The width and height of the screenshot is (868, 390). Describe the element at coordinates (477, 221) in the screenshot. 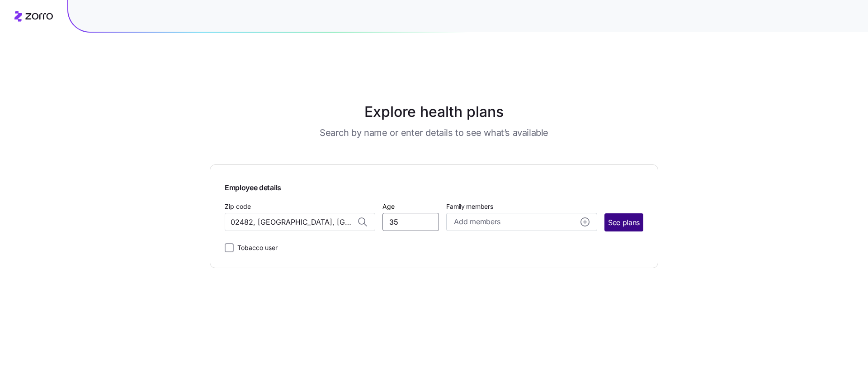

I see `span: Add members` at that location.